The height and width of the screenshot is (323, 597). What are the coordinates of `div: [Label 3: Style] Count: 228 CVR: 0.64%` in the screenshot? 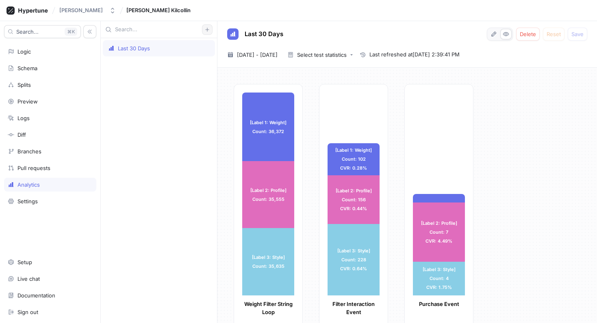 It's located at (353, 260).